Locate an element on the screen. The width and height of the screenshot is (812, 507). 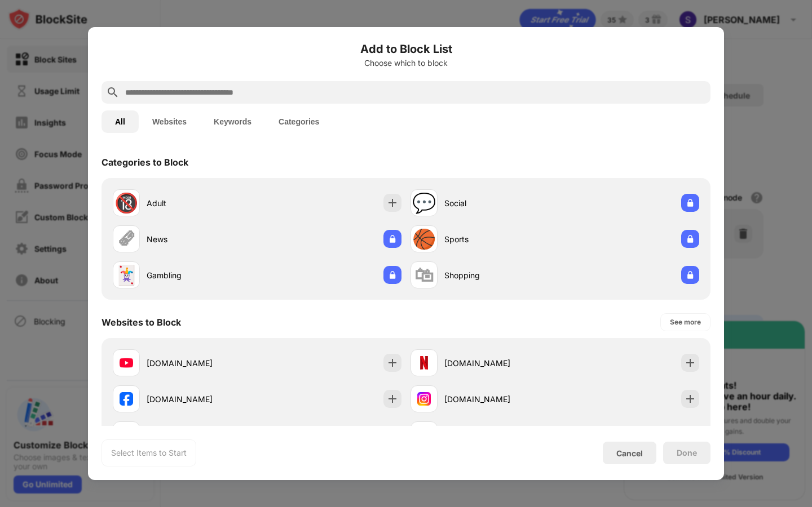
button: Keywords is located at coordinates (232, 122).